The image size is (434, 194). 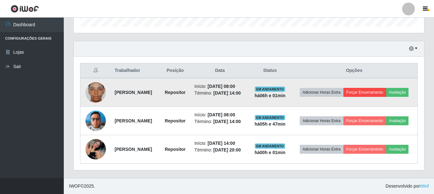 I want to click on strong: há 06 h e 01 min, so click(x=270, y=95).